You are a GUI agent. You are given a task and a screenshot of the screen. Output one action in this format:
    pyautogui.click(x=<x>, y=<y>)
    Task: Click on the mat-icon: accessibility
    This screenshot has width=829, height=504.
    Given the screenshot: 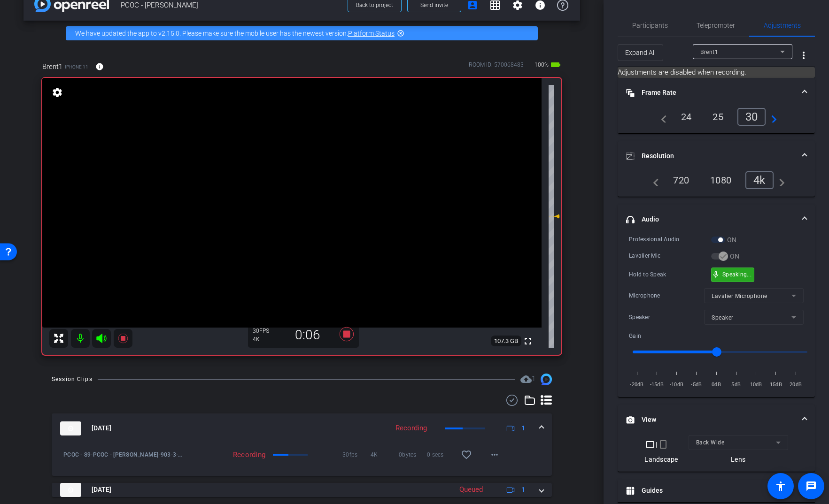 What is the action you would take?
    pyautogui.click(x=781, y=486)
    